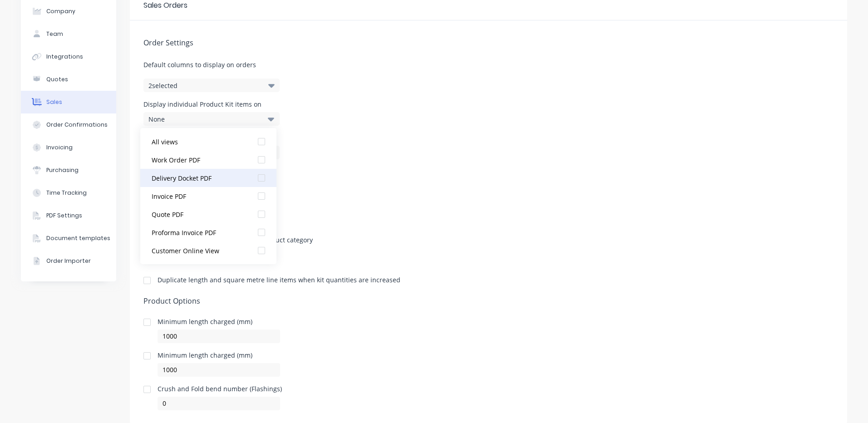 This screenshot has height=423, width=868. Describe the element at coordinates (69, 102) in the screenshot. I see `button: Sales` at that location.